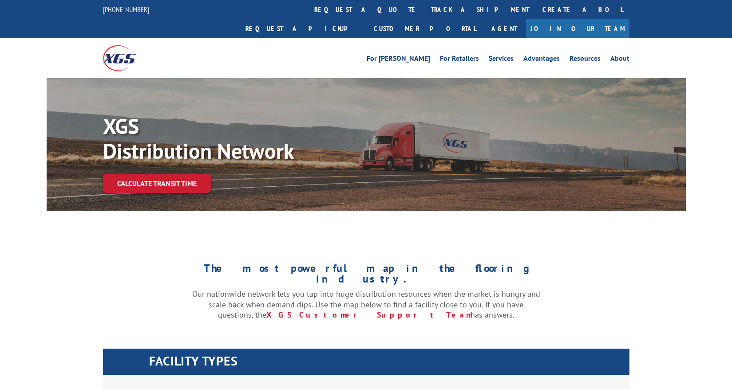 This screenshot has height=389, width=732. What do you see at coordinates (389, 363) in the screenshot?
I see `h1: FACILITY TYPES` at bounding box center [389, 363].